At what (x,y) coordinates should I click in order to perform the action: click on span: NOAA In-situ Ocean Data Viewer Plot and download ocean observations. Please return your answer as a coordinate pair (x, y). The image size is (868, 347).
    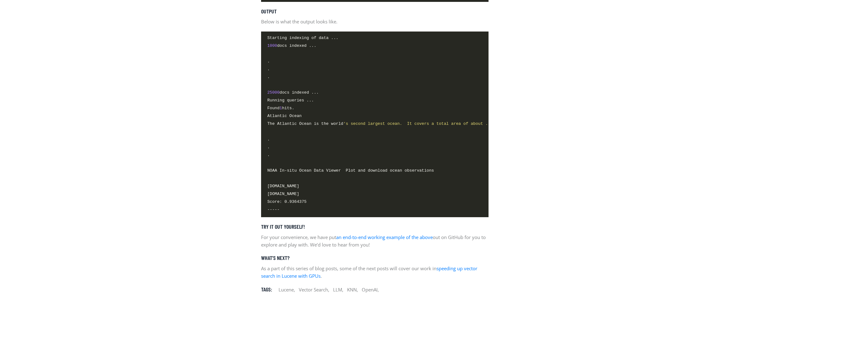
    Looking at the image, I should click on (350, 171).